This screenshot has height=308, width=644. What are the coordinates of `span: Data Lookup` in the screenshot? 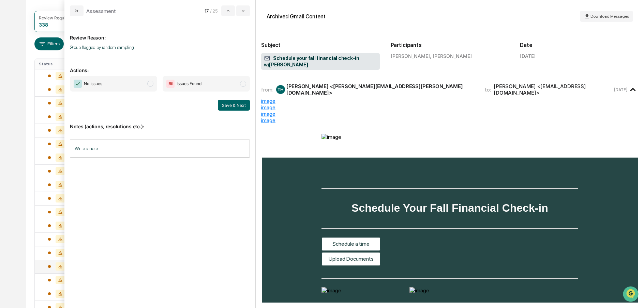 It's located at (28, 102).